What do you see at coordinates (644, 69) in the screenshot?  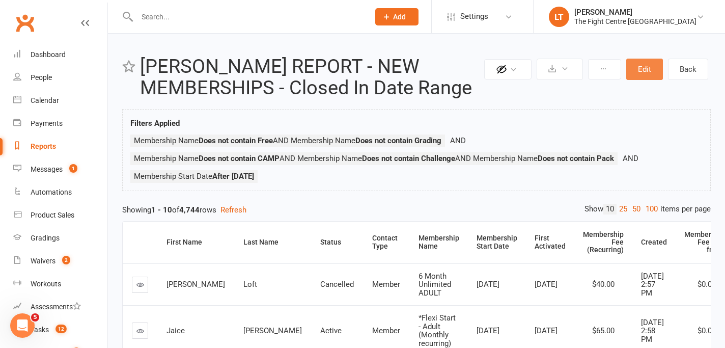 I see `button: Edit` at bounding box center [644, 69].